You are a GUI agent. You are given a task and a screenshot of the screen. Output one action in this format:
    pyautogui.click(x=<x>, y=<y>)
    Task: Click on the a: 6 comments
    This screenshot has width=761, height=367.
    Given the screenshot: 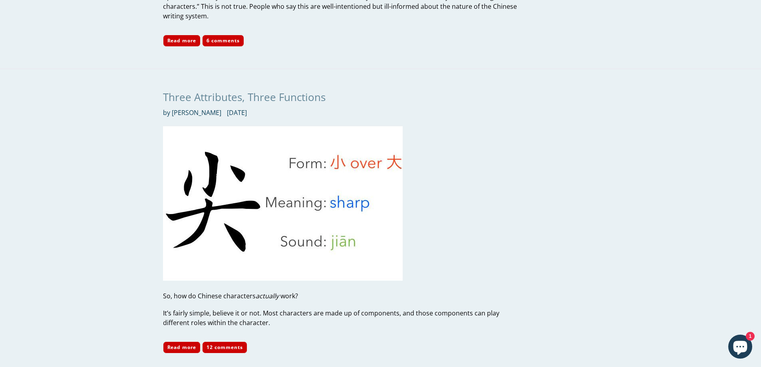 What is the action you would take?
    pyautogui.click(x=223, y=41)
    